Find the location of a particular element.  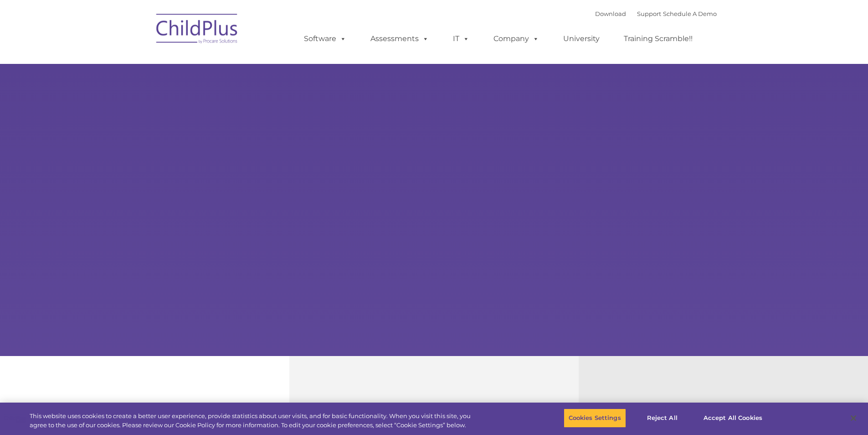

a: Download is located at coordinates (610, 13).